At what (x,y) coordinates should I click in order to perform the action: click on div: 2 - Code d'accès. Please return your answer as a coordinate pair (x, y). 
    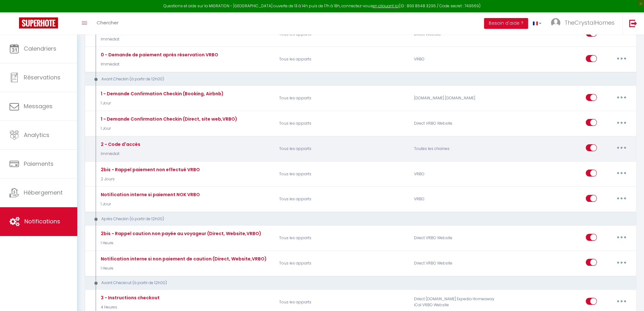
    Looking at the image, I should click on (120, 144).